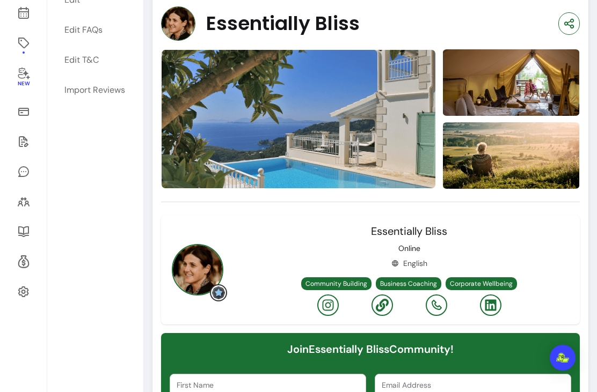  I want to click on h6: Join Essentially Bliss Community!, so click(370, 349).